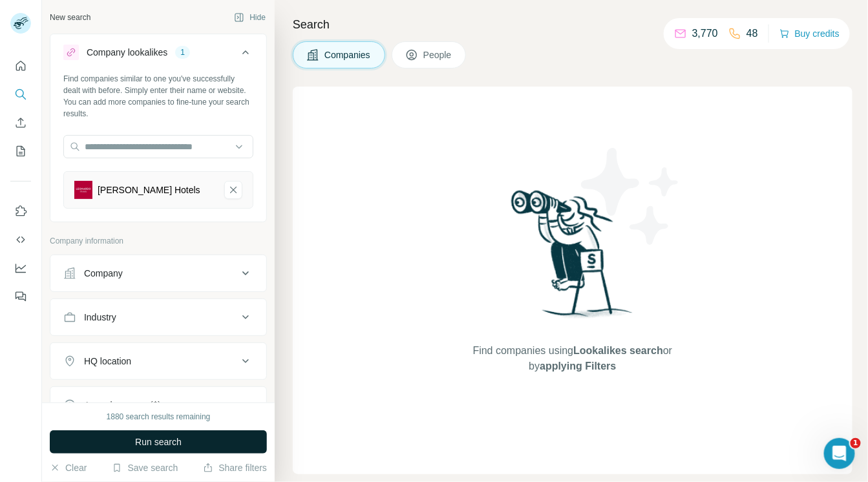 The image size is (868, 482). Describe the element at coordinates (855, 443) in the screenshot. I see `span: 1` at that location.